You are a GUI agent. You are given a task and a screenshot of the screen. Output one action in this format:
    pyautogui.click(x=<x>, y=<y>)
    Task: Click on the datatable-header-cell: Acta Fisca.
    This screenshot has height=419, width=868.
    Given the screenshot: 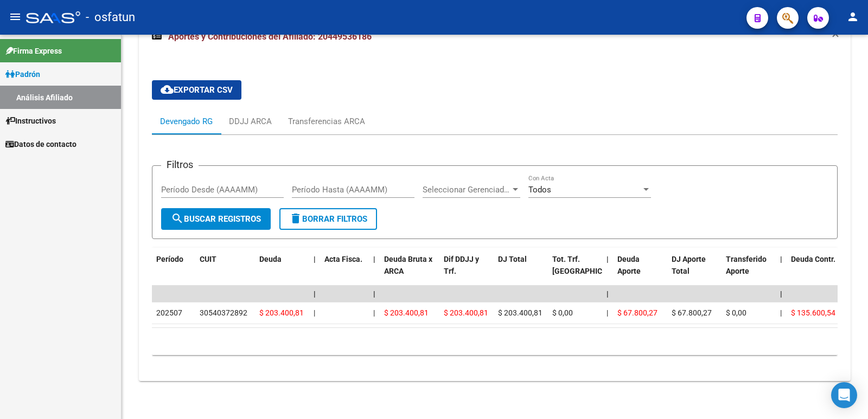 What is the action you would take?
    pyautogui.click(x=345, y=271)
    